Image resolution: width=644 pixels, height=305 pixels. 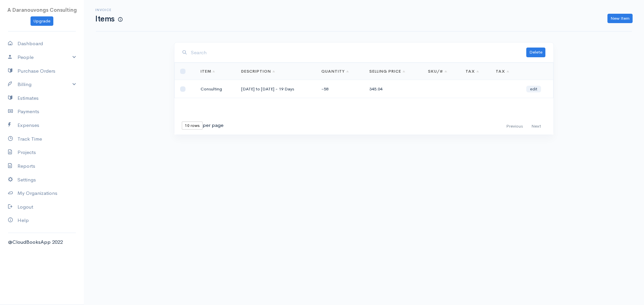 What do you see at coordinates (208, 71) in the screenshot?
I see `a: Item` at bounding box center [208, 71].